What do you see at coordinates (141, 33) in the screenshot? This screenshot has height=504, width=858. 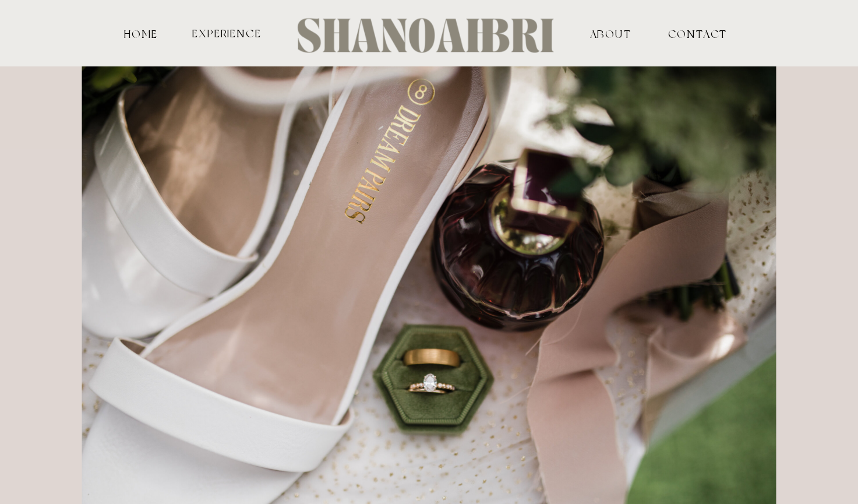 I see `a: HOME` at bounding box center [141, 33].